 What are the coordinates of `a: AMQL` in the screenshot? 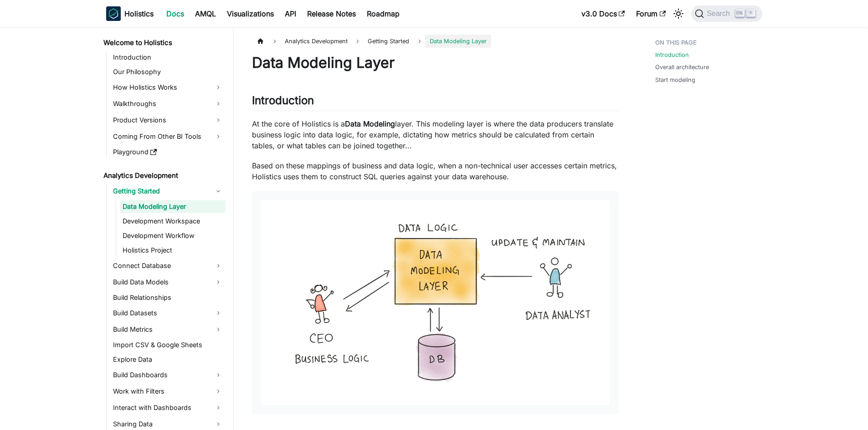 It's located at (206, 14).